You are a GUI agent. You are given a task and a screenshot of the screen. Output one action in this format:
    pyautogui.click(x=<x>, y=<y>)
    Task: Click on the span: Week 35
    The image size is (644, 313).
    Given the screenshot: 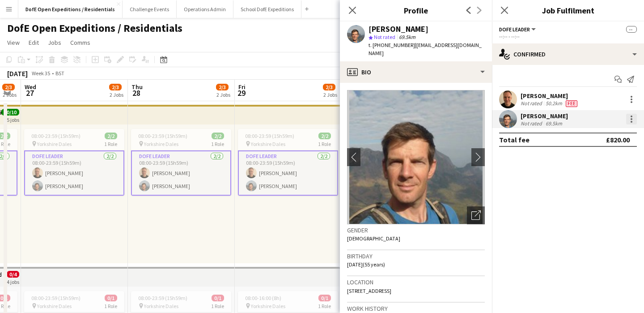 What is the action you would take?
    pyautogui.click(x=41, y=73)
    